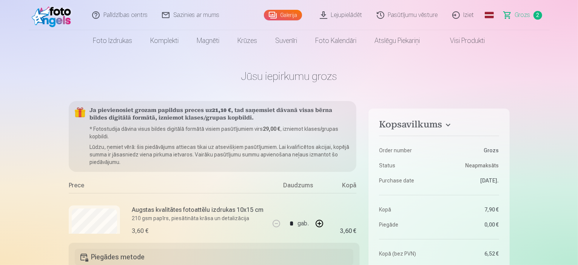 This screenshot has width=578, height=265. Describe the element at coordinates (198, 210) in the screenshot. I see `h6: Augstas kvalitātes fotoattēlu izdrukas 10x15 cm` at that location.